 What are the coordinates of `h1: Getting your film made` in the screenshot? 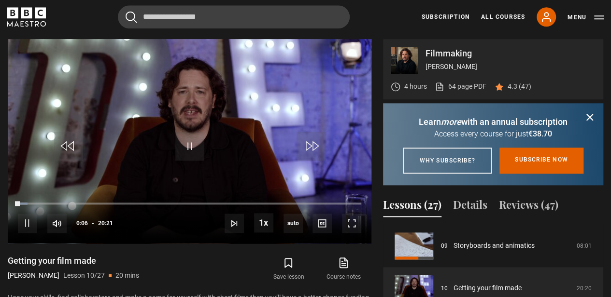 It's located at (73, 261).